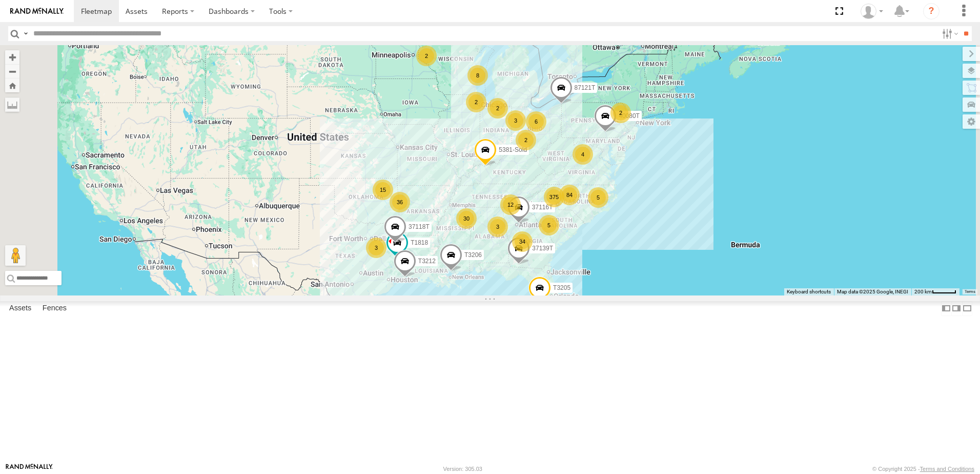 The width and height of the screenshot is (980, 474). I want to click on span: T3212, so click(427, 261).